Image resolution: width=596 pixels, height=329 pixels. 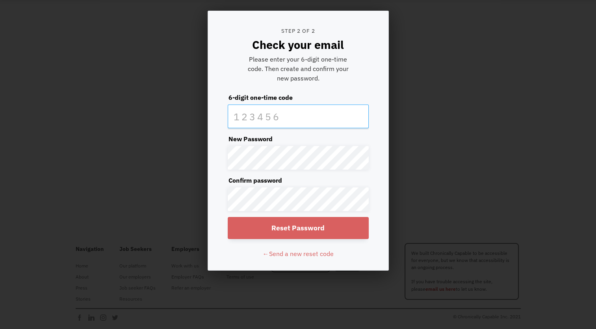 What do you see at coordinates (298, 31) in the screenshot?
I see `div: Step 2 of 2` at bounding box center [298, 31].